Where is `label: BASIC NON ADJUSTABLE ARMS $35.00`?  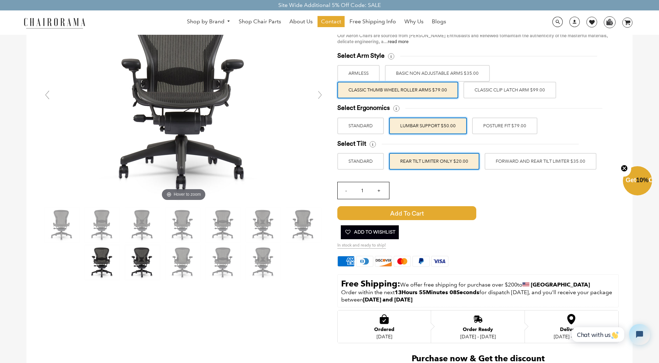
label: BASIC NON ADJUSTABLE ARMS $35.00 is located at coordinates (437, 73).